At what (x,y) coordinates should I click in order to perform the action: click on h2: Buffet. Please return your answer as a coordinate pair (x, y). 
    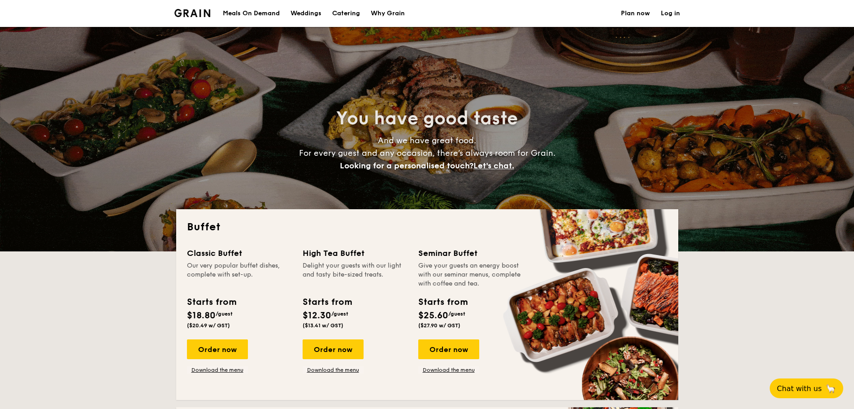
    Looking at the image, I should click on (427, 227).